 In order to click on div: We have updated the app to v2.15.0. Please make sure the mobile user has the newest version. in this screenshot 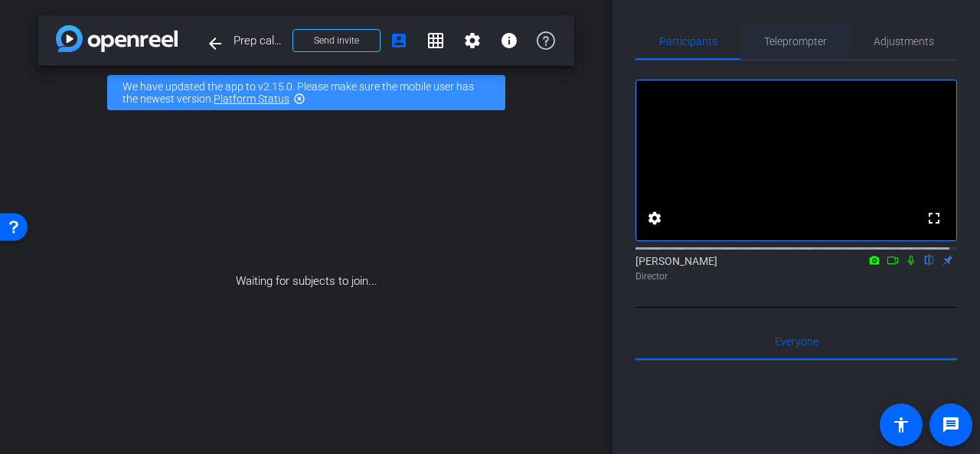, I will do `click(306, 93)`.